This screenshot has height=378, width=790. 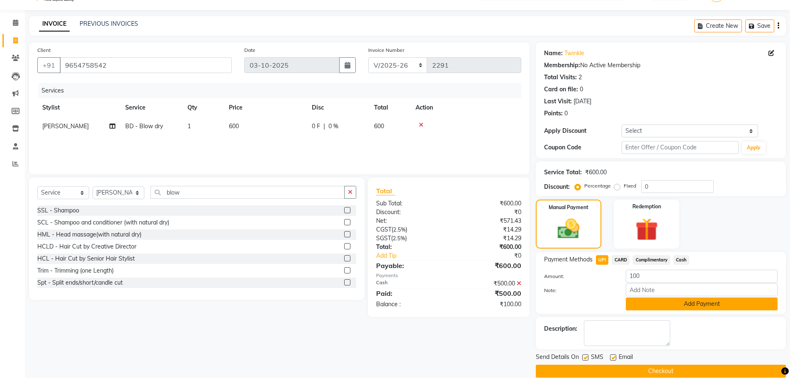 What do you see at coordinates (390, 107) in the screenshot?
I see `th: Total` at bounding box center [390, 107].